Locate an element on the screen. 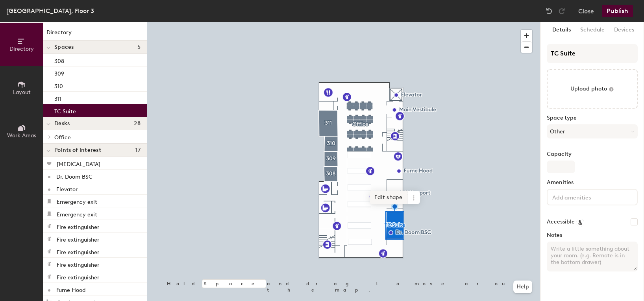  span: Layout is located at coordinates (21, 92).